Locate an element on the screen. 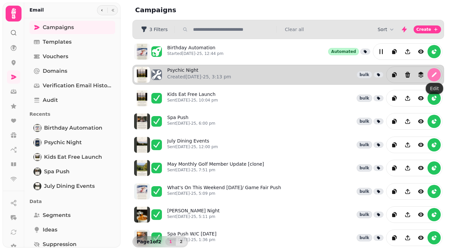  span: Verification email history is located at coordinates (77, 86).